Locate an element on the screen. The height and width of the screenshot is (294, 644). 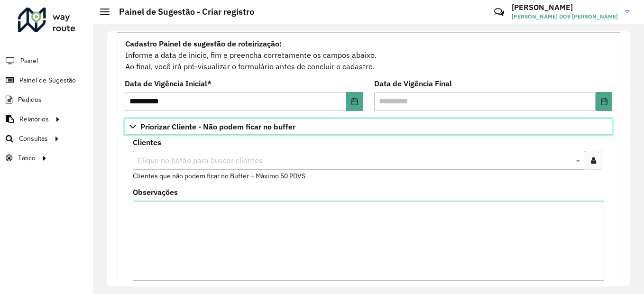
div: Informe a data de inicio, fim e preencha corretamente os campos abaixo. Ao final, você irá pré-vi... is located at coordinates (369, 55).